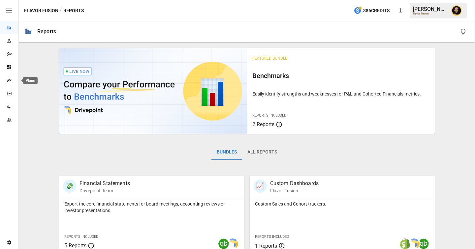  I want to click on p: Drivepoint Team, so click(105, 191).